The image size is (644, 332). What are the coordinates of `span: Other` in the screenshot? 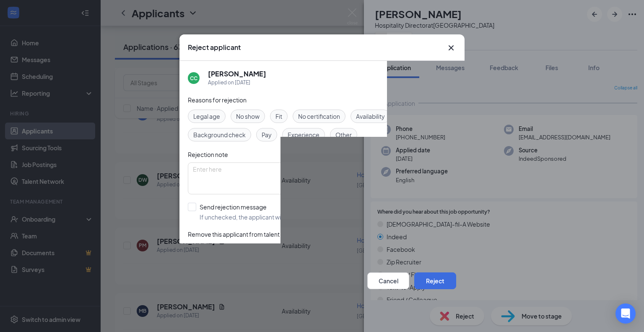 It's located at (344, 135).